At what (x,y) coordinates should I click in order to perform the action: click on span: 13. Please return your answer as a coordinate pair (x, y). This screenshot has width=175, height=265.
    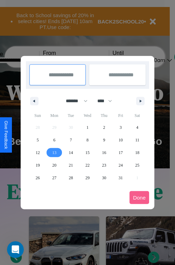
    Looking at the image, I should click on (54, 153).